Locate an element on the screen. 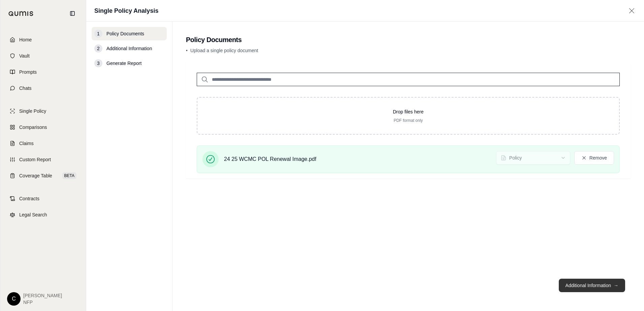 This screenshot has width=644, height=311. a: Single Policy is located at coordinates (43, 111).